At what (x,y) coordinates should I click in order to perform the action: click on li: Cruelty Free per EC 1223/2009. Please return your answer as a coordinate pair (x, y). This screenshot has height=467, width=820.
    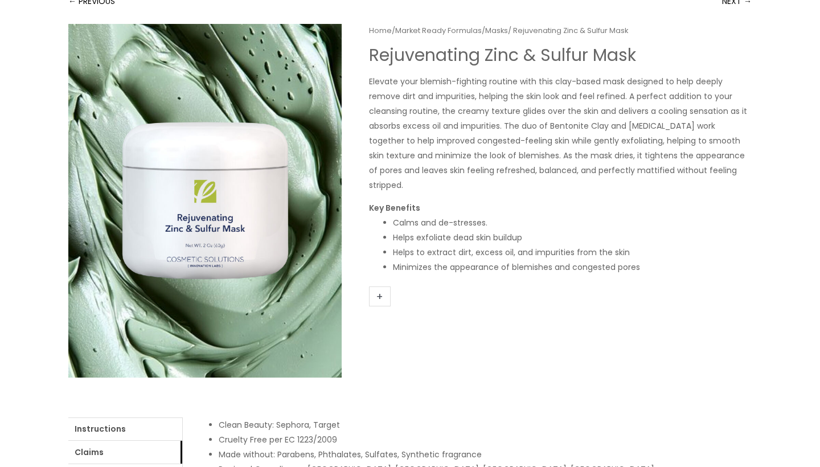
    Looking at the image, I should click on (479, 439).